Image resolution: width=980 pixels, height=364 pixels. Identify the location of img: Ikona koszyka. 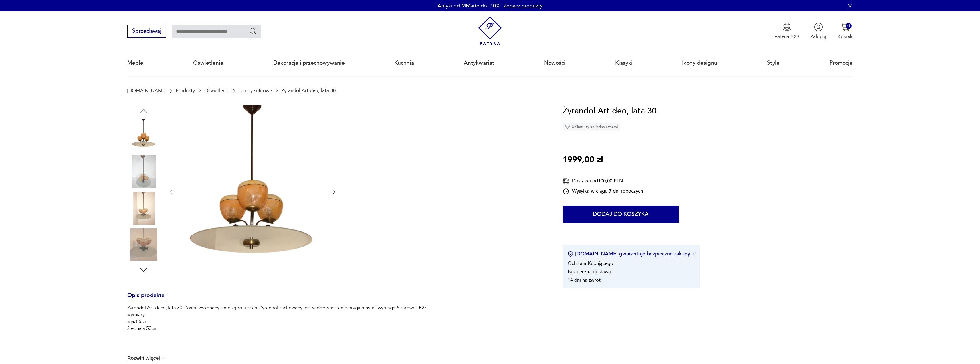
(845, 27).